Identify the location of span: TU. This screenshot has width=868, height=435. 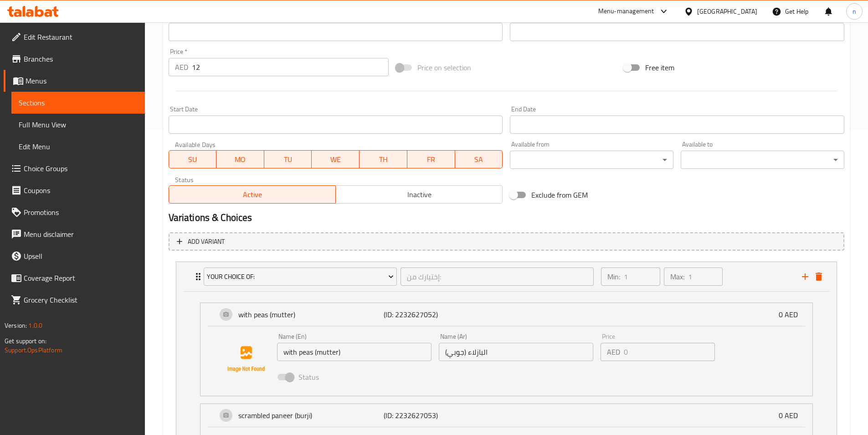
(288, 159).